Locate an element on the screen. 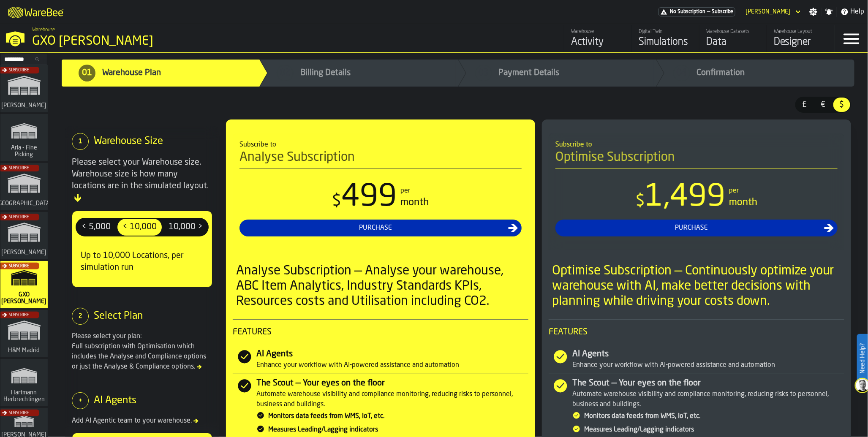  span: 1,499 is located at coordinates (685, 197).